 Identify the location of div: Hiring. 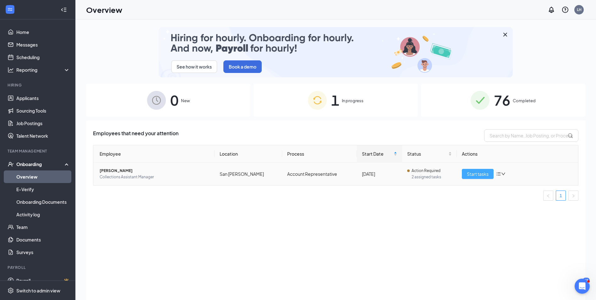
(38, 85).